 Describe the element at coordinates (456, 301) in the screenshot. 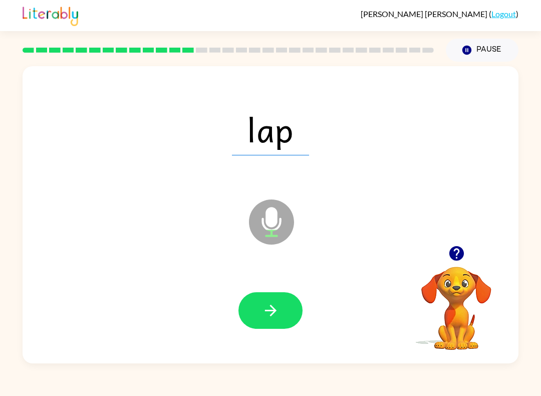

I see `video: Your browser must support playing .mp4 files to use Literably. Please try using another browser.` at that location.